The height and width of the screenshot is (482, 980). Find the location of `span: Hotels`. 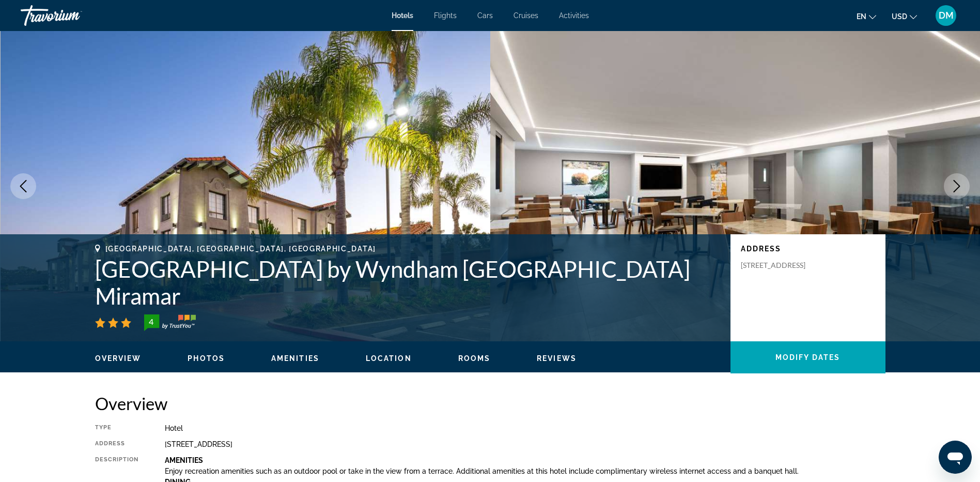

span: Hotels is located at coordinates (403, 16).